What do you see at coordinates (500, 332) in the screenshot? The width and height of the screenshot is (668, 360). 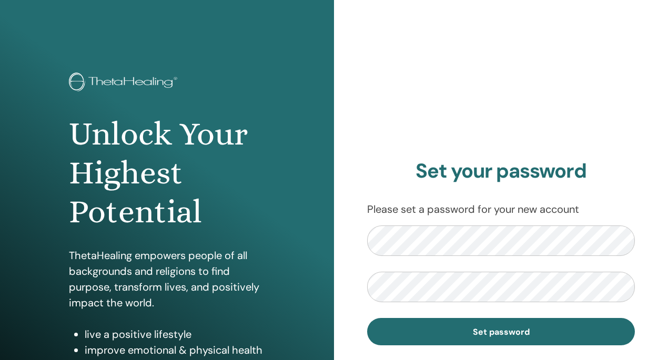 I see `button: Set password` at bounding box center [500, 332].